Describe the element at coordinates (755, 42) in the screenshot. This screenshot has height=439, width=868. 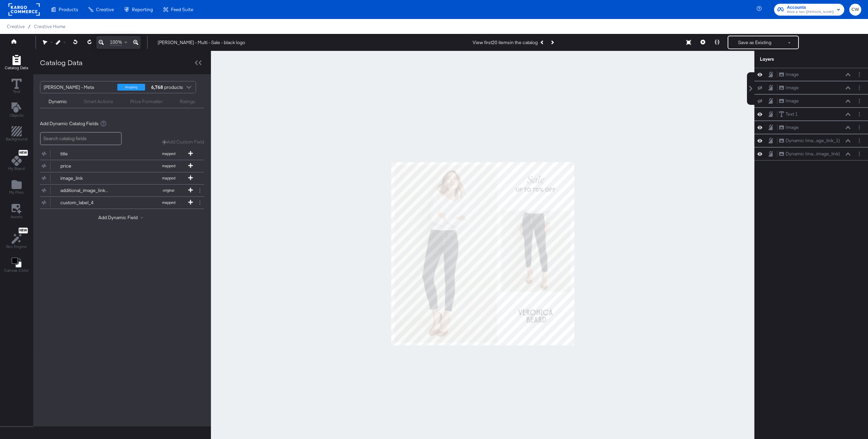
I see `button: Save as Existing` at that location.